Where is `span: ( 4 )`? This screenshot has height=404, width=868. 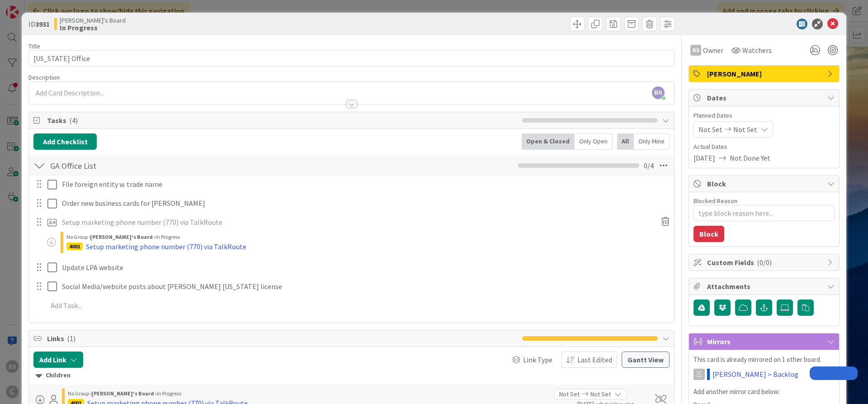
span: ( 4 ) is located at coordinates (73, 120).